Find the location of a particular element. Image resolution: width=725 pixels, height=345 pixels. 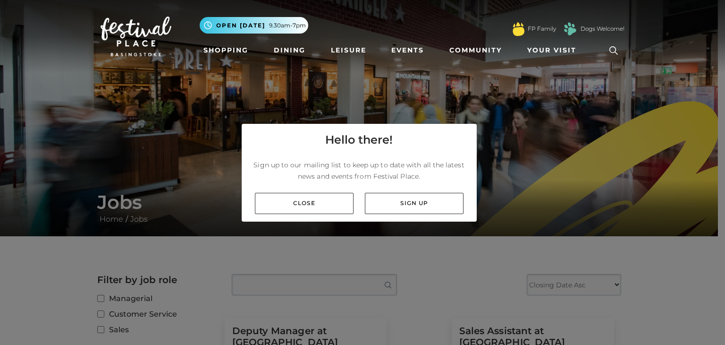

a: Close is located at coordinates (304, 203).